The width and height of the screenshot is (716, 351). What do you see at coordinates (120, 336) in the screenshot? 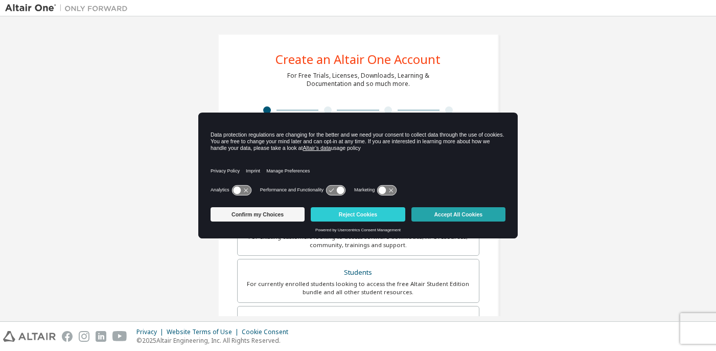
I see `img: youtube.svg` at bounding box center [120, 336].